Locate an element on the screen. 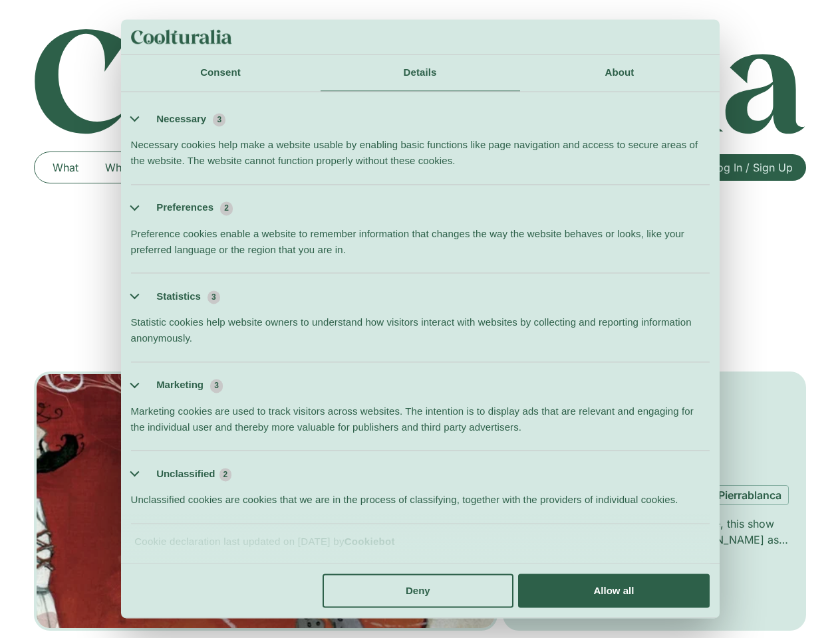  div: Preference cookies enable a website to remember information that changes the way the website beha... is located at coordinates (420, 236).